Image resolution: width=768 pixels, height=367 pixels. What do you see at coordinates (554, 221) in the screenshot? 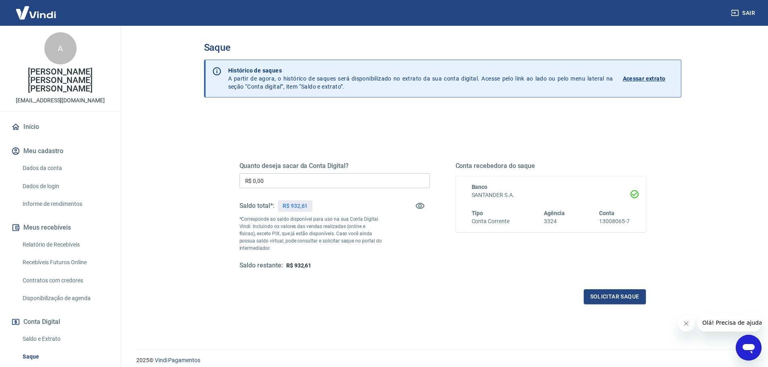
I see `h6: 3324` at bounding box center [554, 221].